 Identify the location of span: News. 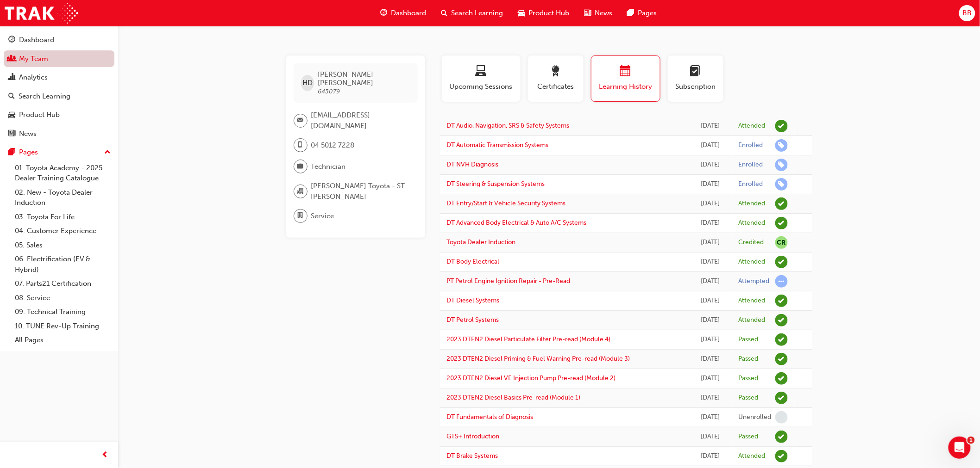
(604, 13).